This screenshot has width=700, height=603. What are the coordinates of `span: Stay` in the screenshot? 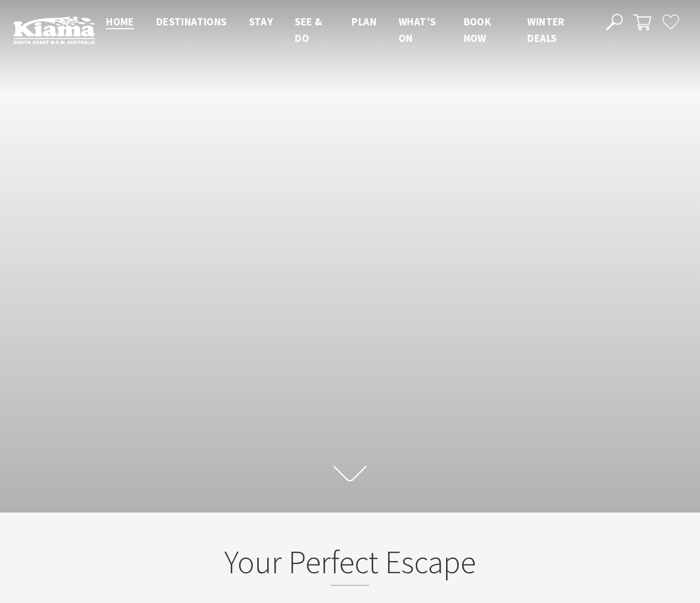 It's located at (261, 21).